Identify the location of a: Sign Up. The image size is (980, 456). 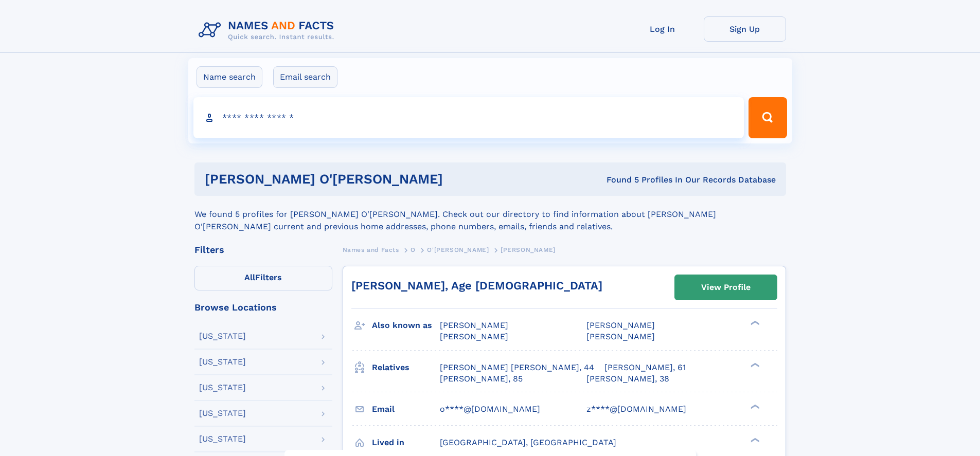
(745, 28).